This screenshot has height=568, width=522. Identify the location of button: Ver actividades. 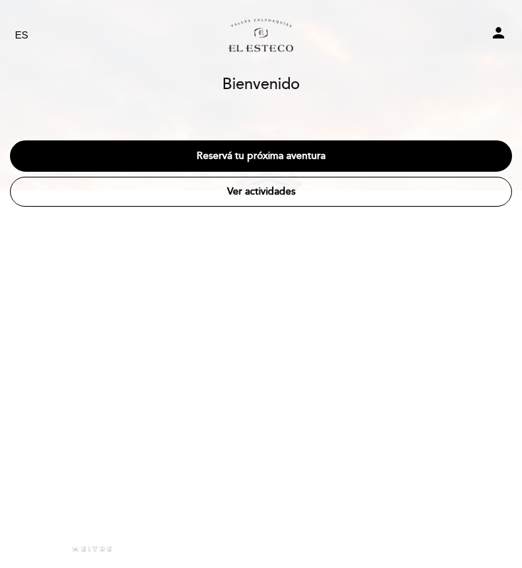
(261, 192).